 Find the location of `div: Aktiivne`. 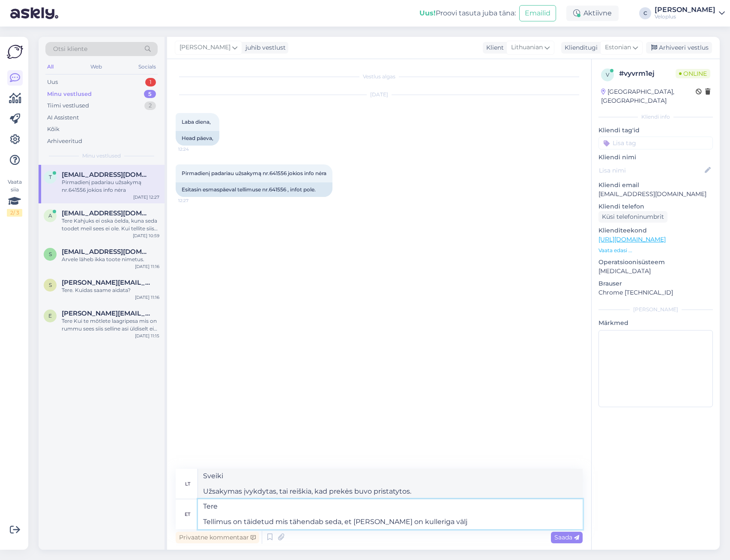

div: Aktiivne is located at coordinates (592, 13).